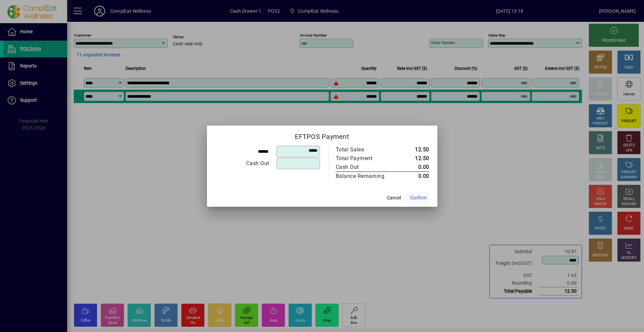  I want to click on h2: EFTPOS Payment, so click(322, 135).